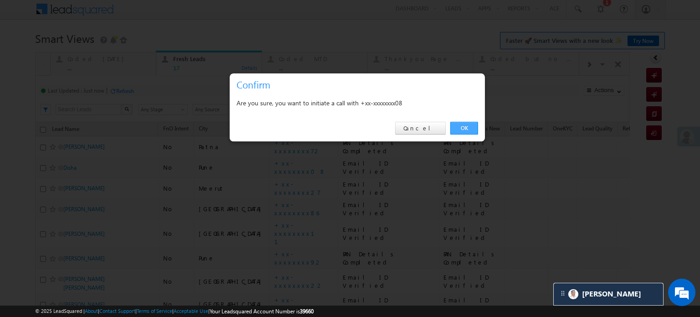  I want to click on h3: Confirm, so click(359, 84).